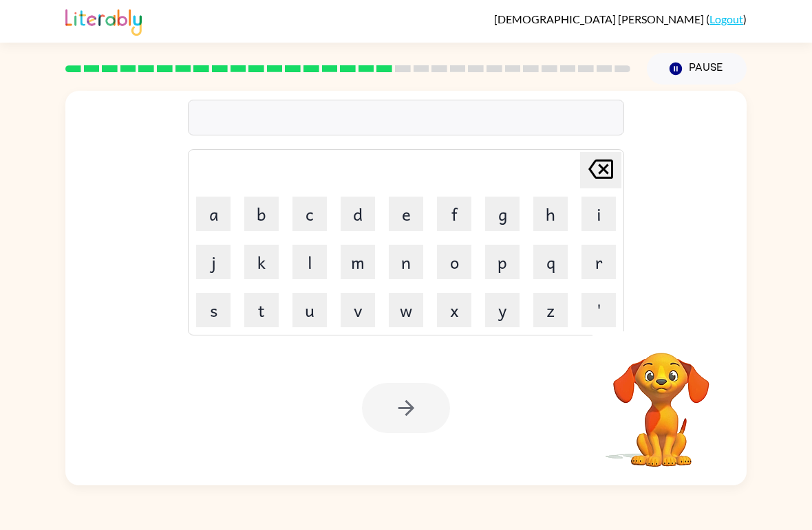 The width and height of the screenshot is (812, 530). I want to click on button: g, so click(502, 214).